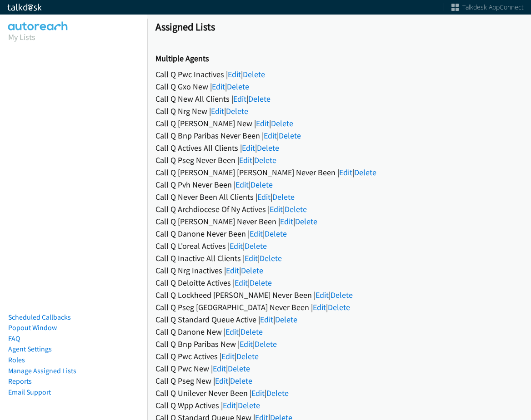 Image resolution: width=531 pixels, height=420 pixels. Describe the element at coordinates (29, 392) in the screenshot. I see `a: Email Support` at that location.